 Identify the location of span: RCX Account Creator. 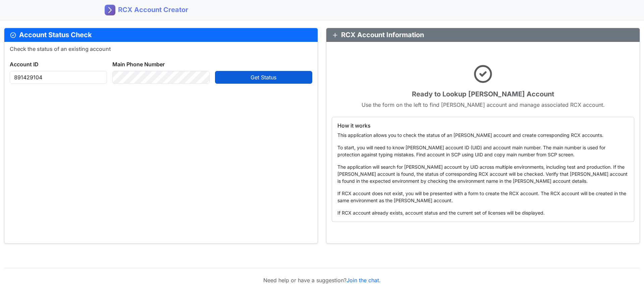
(153, 10).